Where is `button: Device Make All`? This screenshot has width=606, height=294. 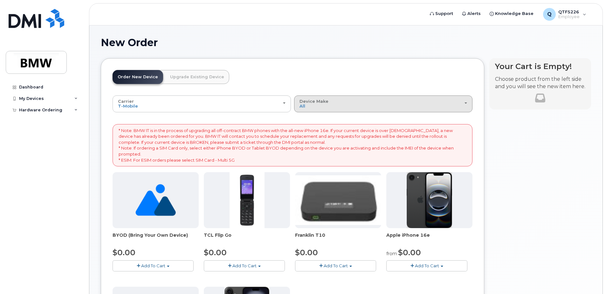
button: Device Make All is located at coordinates (383, 104).